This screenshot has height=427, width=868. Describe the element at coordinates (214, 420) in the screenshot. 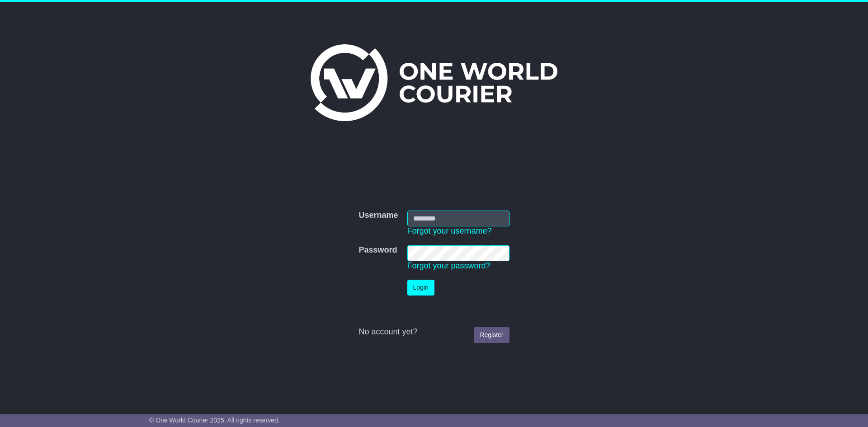

I see `span: © One World Courier 2025. All rights reserved.` at that location.